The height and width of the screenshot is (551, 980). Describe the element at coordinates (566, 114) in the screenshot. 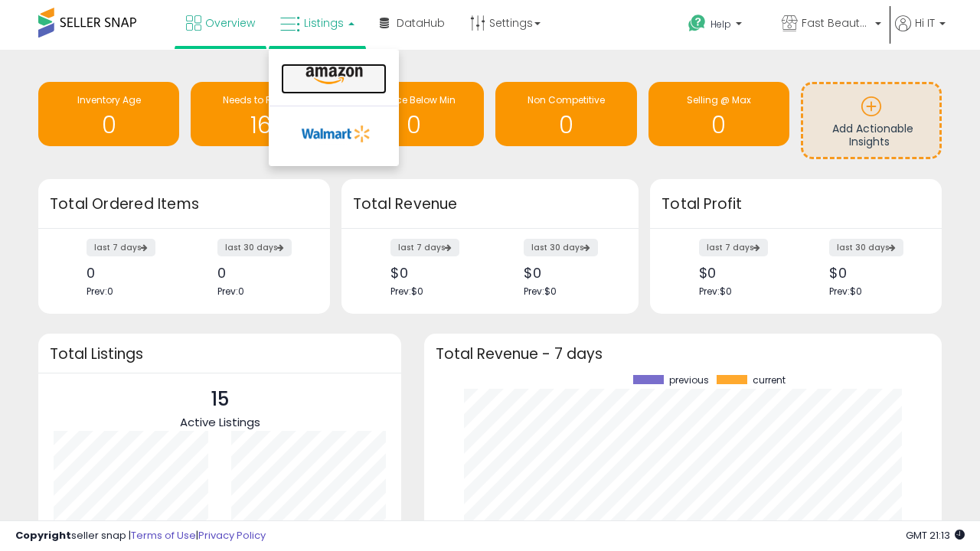

I see `a: Non Competitive 0` at that location.